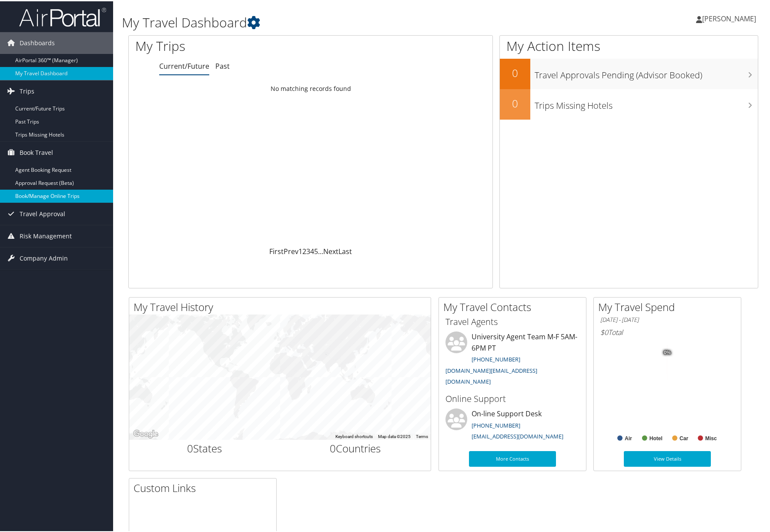 Image resolution: width=770 pixels, height=532 pixels. What do you see at coordinates (37, 42) in the screenshot?
I see `span: Dashboards` at bounding box center [37, 42].